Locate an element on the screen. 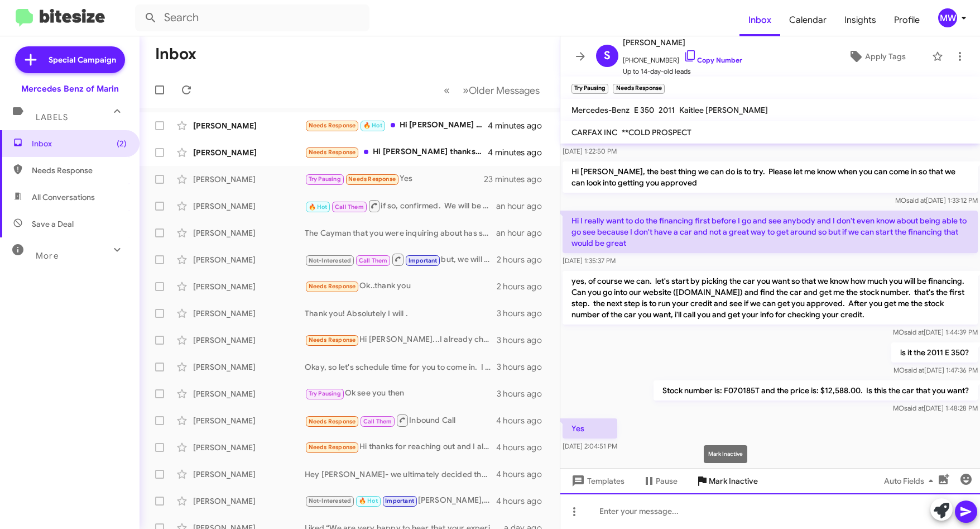  button: Pause is located at coordinates (660, 481).